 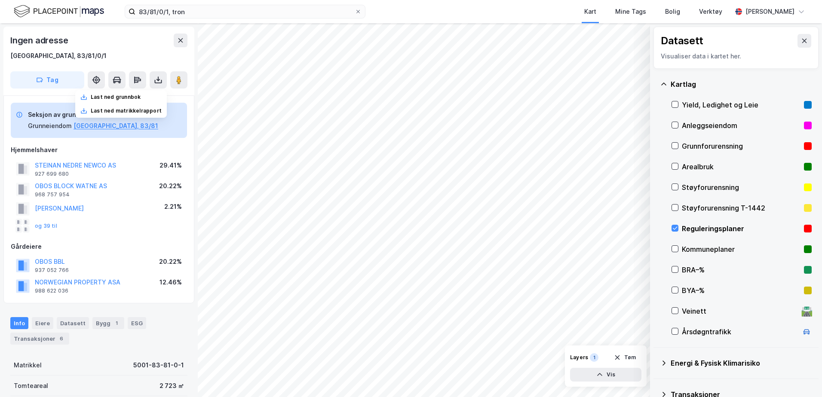 I want to click on div: Grunneiendom, so click(x=50, y=126).